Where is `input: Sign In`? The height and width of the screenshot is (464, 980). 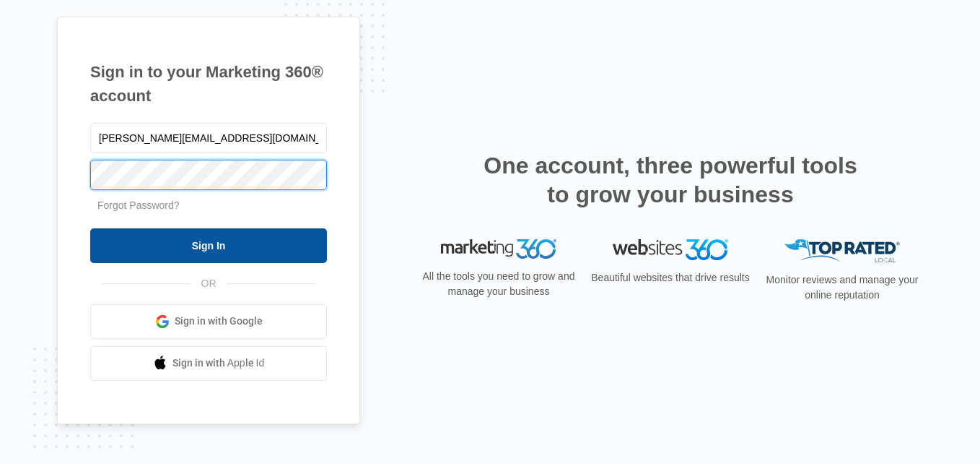 input: Sign In is located at coordinates (209, 245).